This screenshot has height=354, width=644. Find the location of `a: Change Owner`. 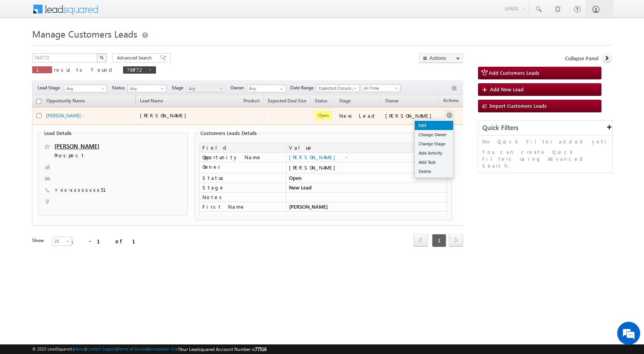

a: Change Owner is located at coordinates (434, 135).